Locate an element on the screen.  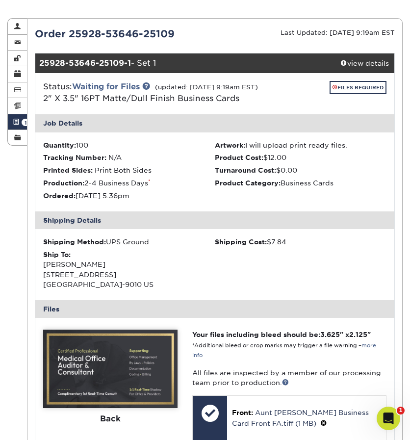
div: Back is located at coordinates (110, 419).